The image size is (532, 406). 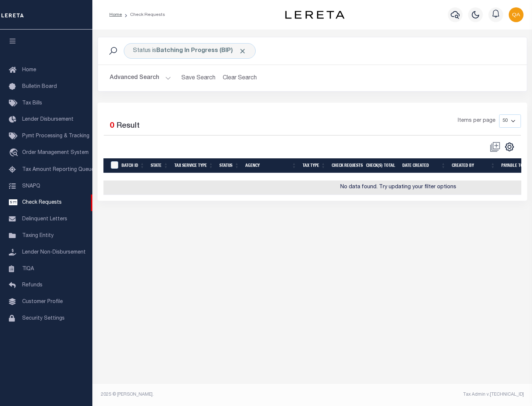 I want to click on span: Refunds, so click(x=32, y=285).